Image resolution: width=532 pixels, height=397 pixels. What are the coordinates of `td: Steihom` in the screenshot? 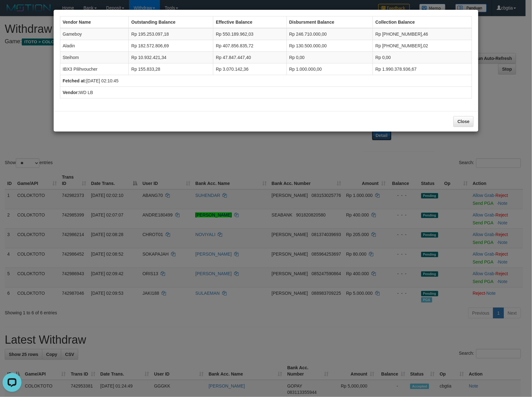 It's located at (94, 57).